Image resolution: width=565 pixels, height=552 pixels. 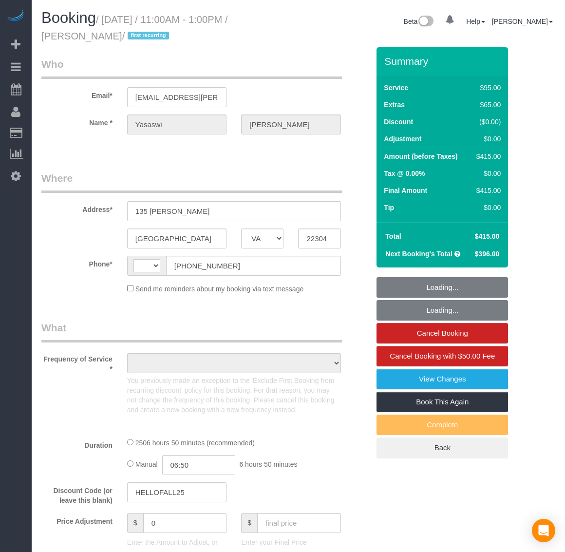 What do you see at coordinates (77, 362) in the screenshot?
I see `label: Frequency of Service *` at bounding box center [77, 362].